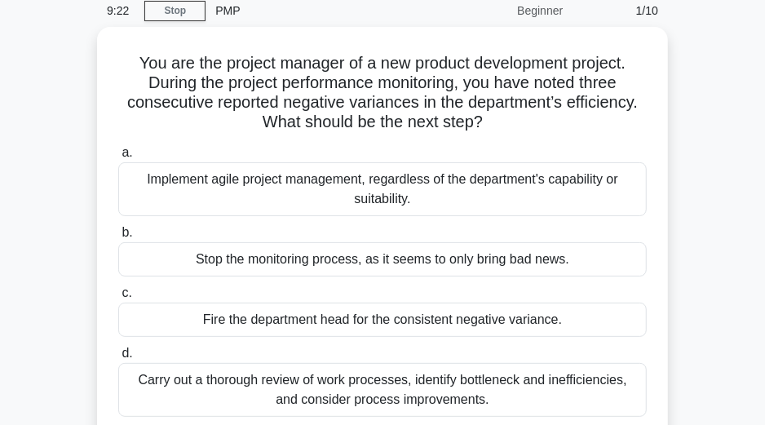  What do you see at coordinates (383, 189) in the screenshot?
I see `div: Implement agile project management, regardless of the department's capability or suitability.` at bounding box center [383, 189].